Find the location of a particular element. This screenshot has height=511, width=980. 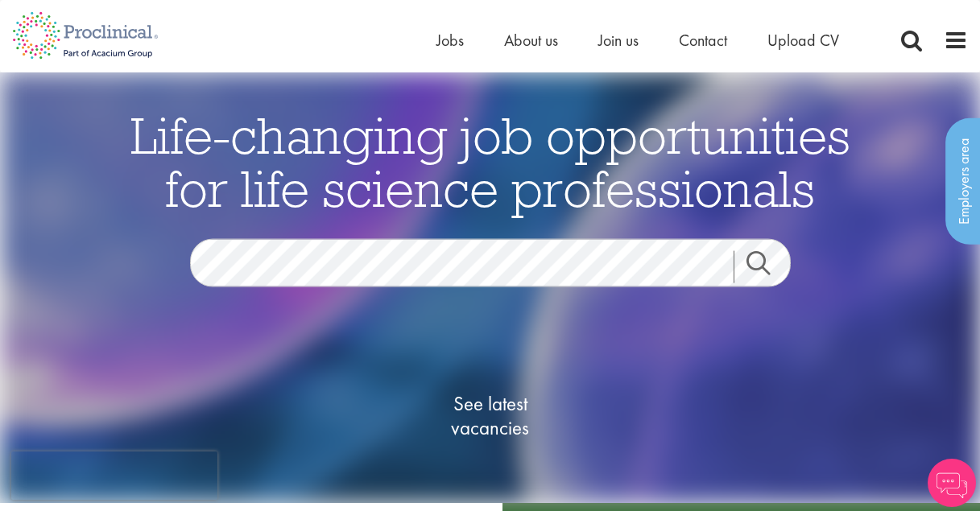

img: Chatbot is located at coordinates (952, 483).